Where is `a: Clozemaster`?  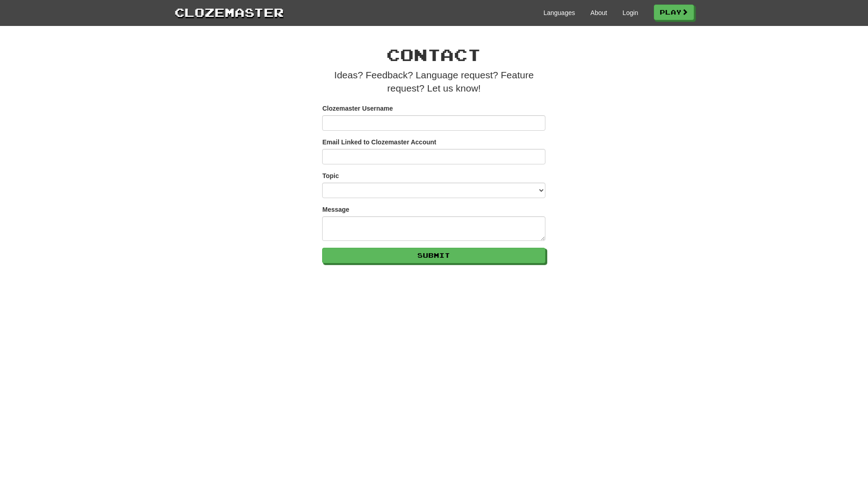
a: Clozemaster is located at coordinates (230, 12).